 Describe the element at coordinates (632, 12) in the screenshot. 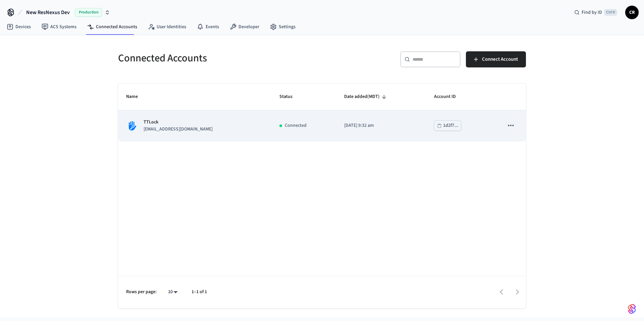

I see `button: CR` at that location.